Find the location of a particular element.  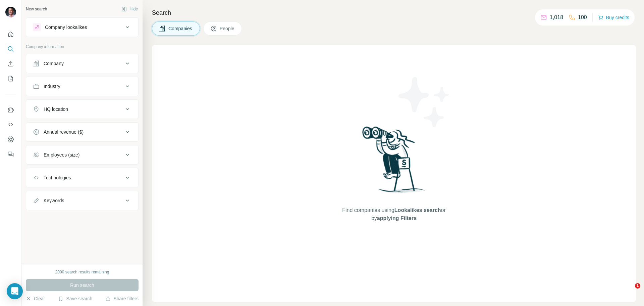

div: Open Intercom Messenger is located at coordinates (15, 291).